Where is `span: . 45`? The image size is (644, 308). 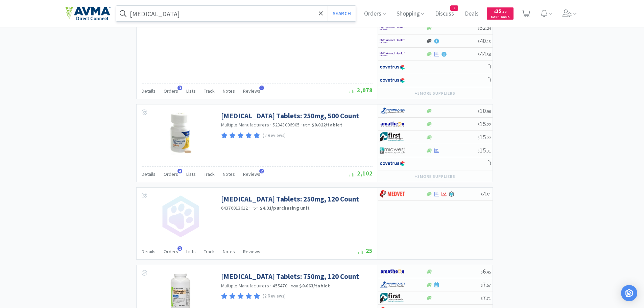 span: . 45 is located at coordinates (488, 272).